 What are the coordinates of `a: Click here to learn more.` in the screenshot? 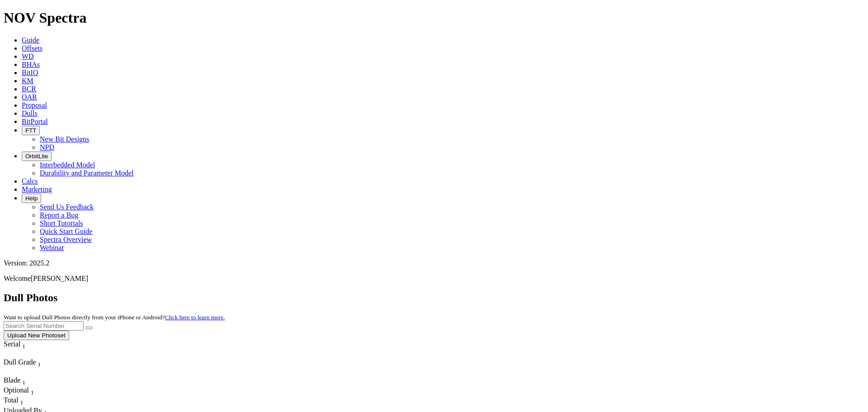 It's located at (195, 317).